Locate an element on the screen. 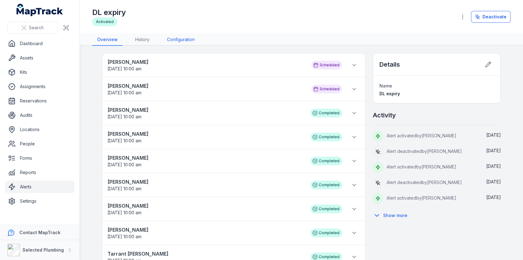 The width and height of the screenshot is (523, 260). span: Search is located at coordinates (36, 28).